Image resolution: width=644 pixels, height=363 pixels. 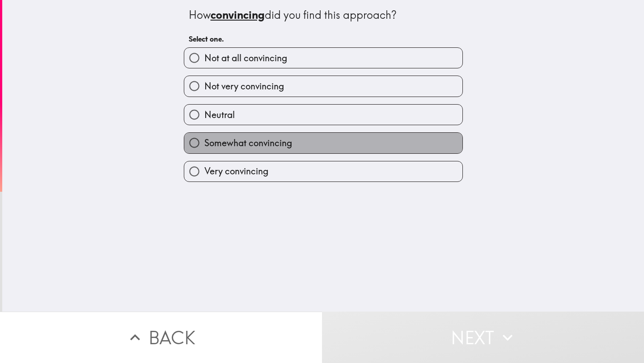 What do you see at coordinates (323, 171) in the screenshot?
I see `button: Very convincing` at bounding box center [323, 171].